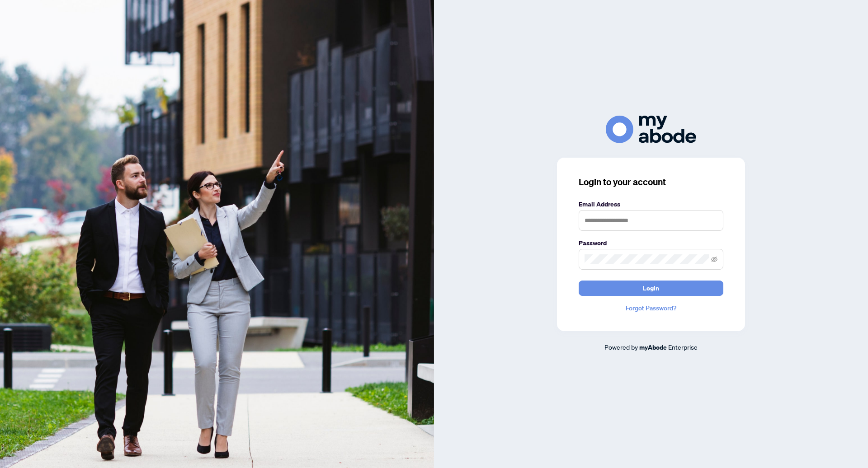 The height and width of the screenshot is (468, 868). What do you see at coordinates (653, 348) in the screenshot?
I see `a: myAbode` at bounding box center [653, 348].